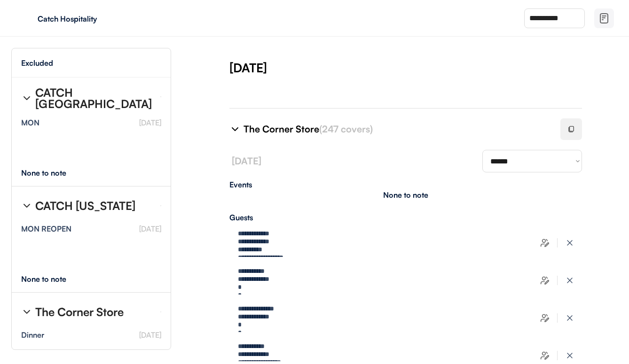 The width and height of the screenshot is (629, 364). I want to click on div: Catch Hospitality, so click(97, 19).